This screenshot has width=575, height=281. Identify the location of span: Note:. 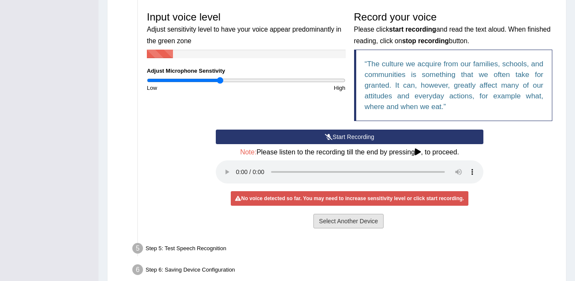
(248, 152).